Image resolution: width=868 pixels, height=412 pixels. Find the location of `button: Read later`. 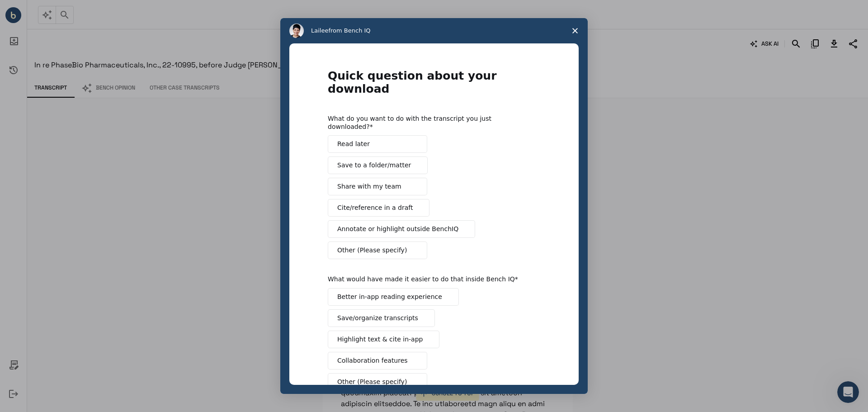

button: Read later is located at coordinates (378, 144).